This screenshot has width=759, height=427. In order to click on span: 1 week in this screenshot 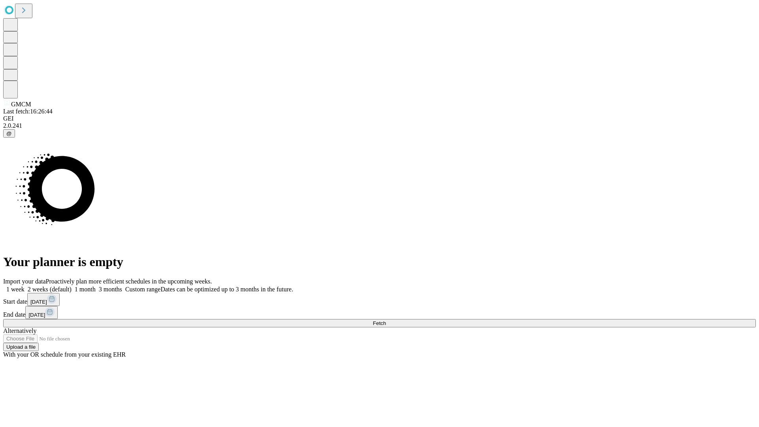, I will do `click(15, 289)`.